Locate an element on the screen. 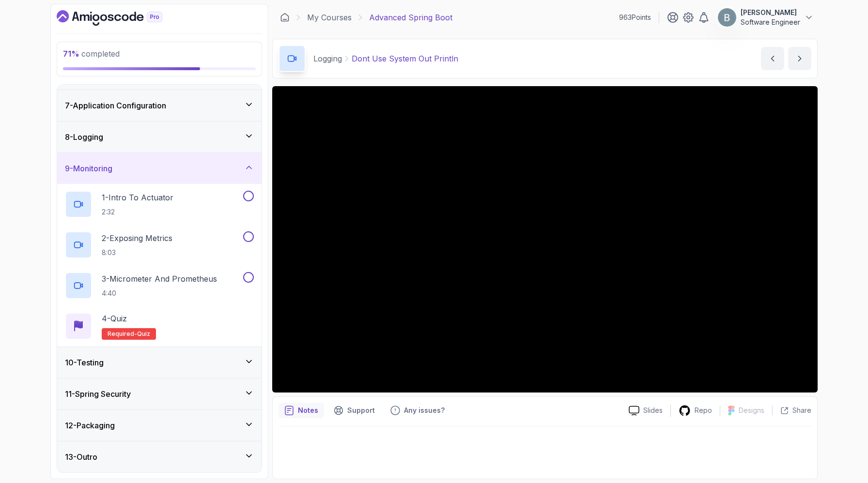 The height and width of the screenshot is (483, 868). h3: 12 - Packaging is located at coordinates (90, 425).